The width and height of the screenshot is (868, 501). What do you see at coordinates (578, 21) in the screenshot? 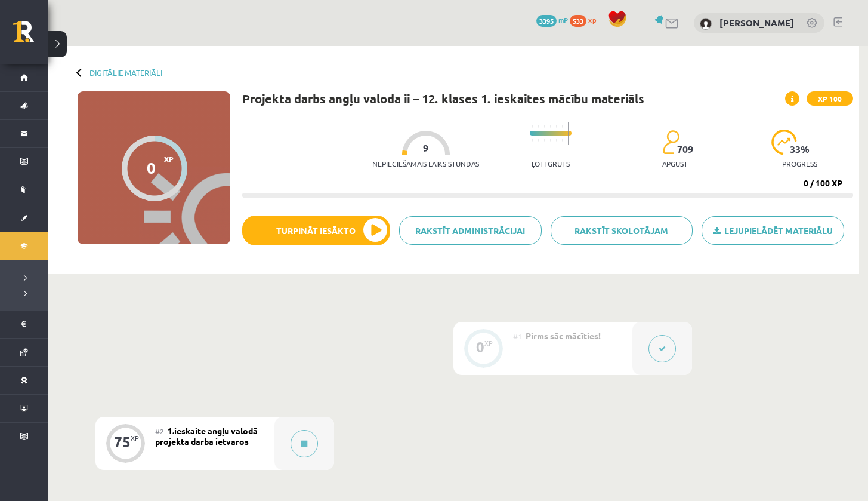
I see `span: 533` at bounding box center [578, 21].